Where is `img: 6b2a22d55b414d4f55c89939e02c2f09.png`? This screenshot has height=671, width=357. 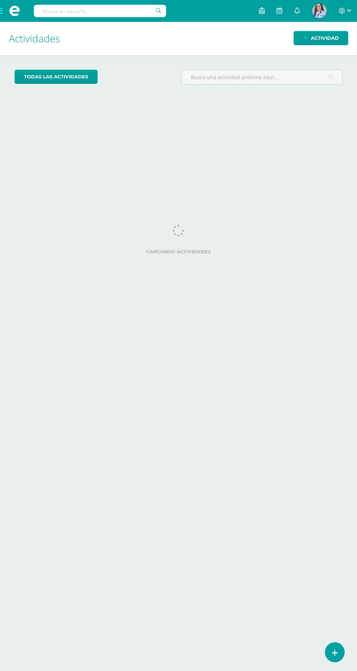 img: 6b2a22d55b414d4f55c89939e02c2f09.png is located at coordinates (320, 11).